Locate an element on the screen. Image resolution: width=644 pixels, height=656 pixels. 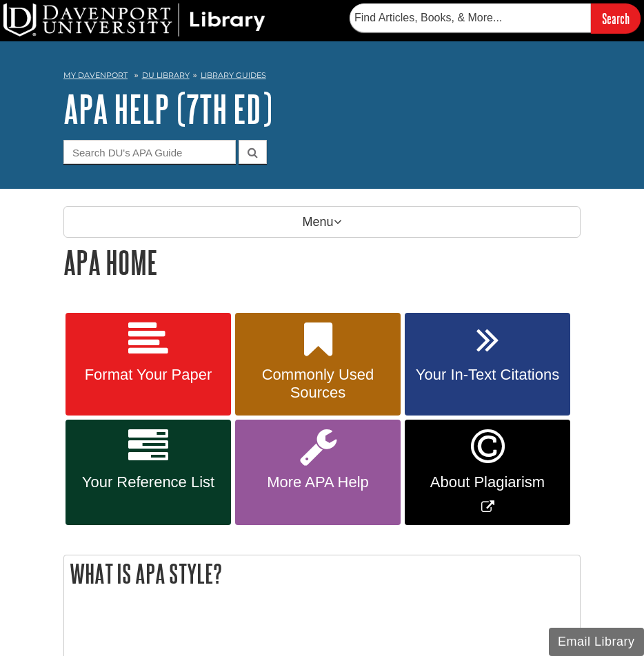
a: My Davenport is located at coordinates (95, 75).